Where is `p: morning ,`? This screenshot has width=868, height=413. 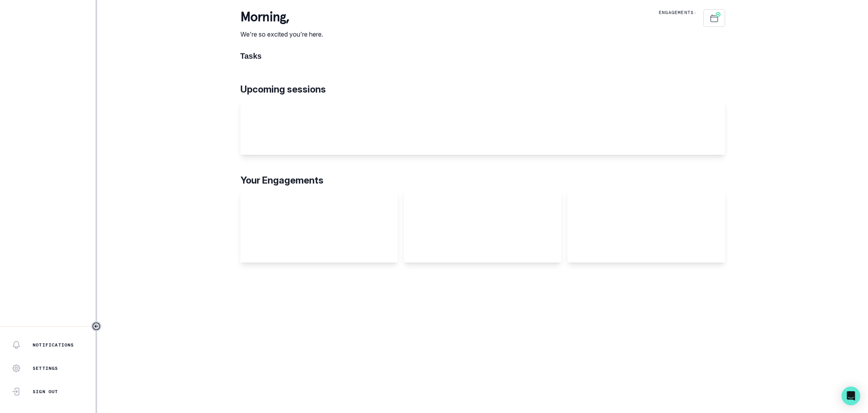 p: morning , is located at coordinates (281, 17).